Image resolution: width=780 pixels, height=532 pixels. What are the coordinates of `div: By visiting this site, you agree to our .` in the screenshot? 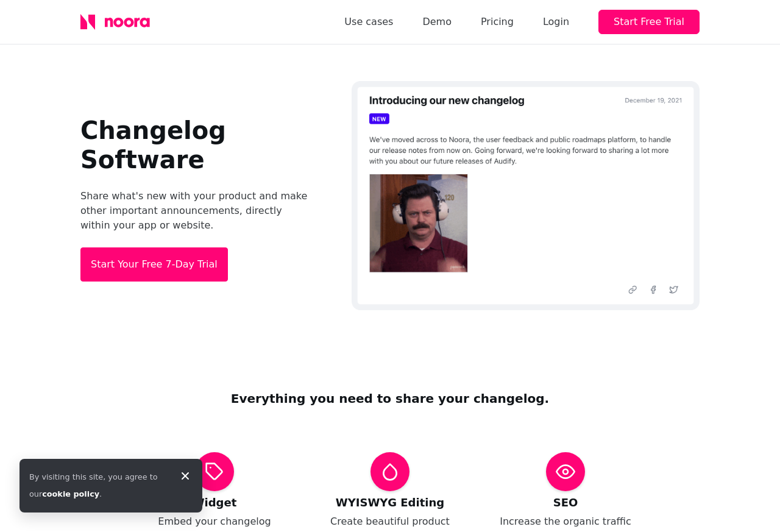 It's located at (99, 486).